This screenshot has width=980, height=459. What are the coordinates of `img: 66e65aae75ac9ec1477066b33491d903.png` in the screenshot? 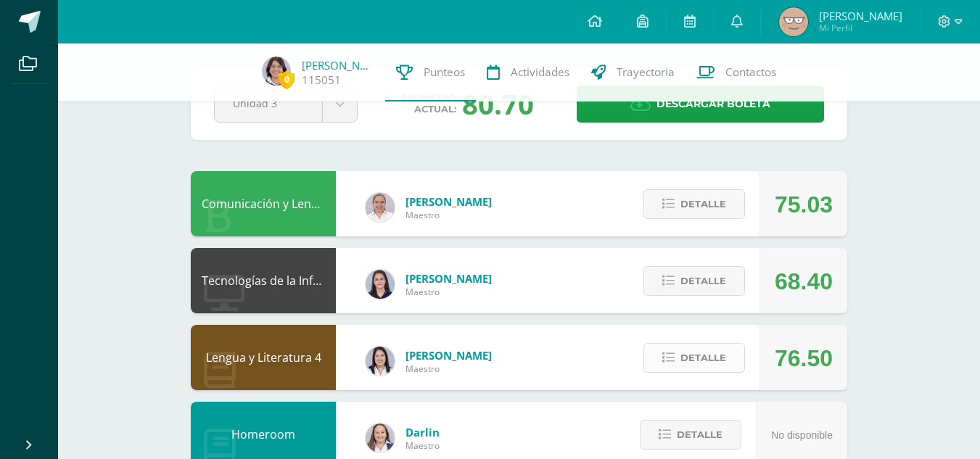 It's located at (793, 22).